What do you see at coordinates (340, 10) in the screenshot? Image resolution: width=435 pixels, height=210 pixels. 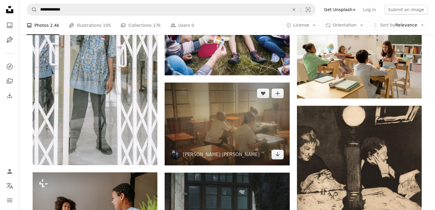 I see `a: Get Unsplash+` at bounding box center [340, 10].